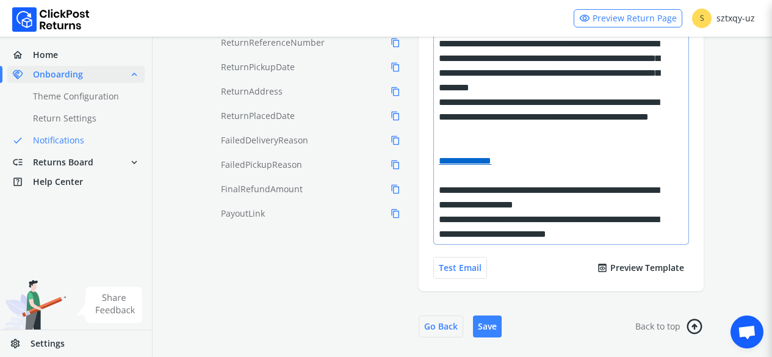 The width and height of the screenshot is (772, 357). I want to click on a: Back to toparrow_circle_right, so click(670, 327).